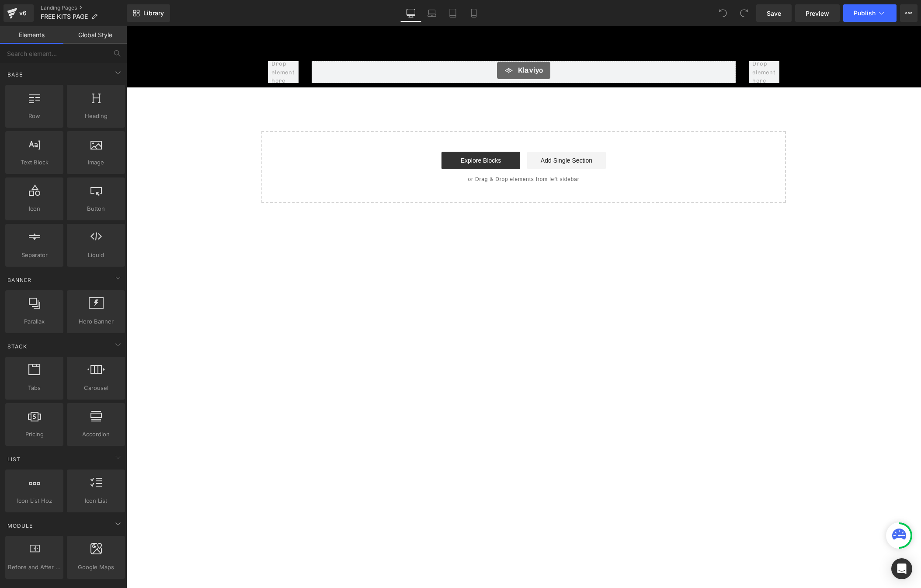  Describe the element at coordinates (474, 13) in the screenshot. I see `a: Mobile` at that location.